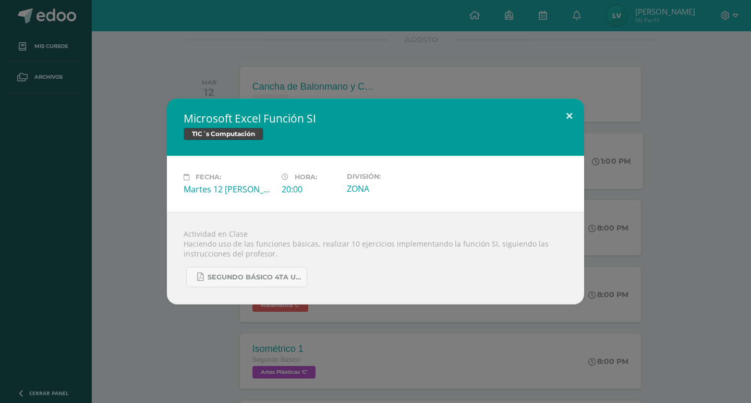 Image resolution: width=751 pixels, height=403 pixels. What do you see at coordinates (375, 258) in the screenshot?
I see `div: Actividad en Clase Haciendo uso de las funciones básicas, realizar 10 ejercicios implementando la...` at bounding box center [375, 258].